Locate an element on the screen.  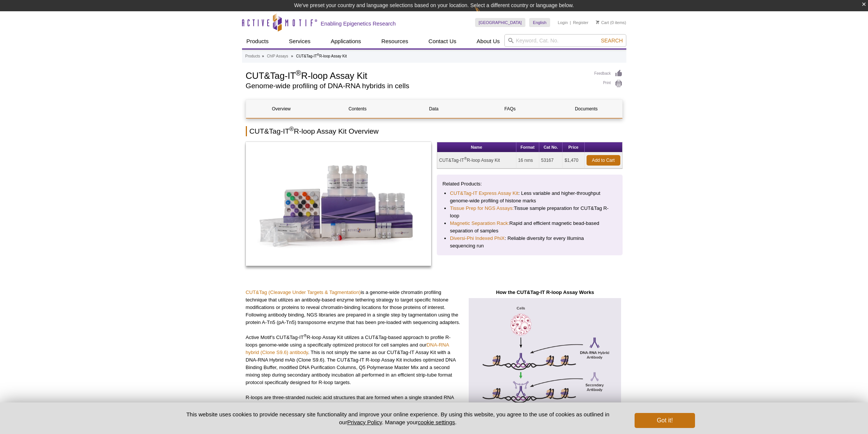
a: Login is located at coordinates (562, 23).